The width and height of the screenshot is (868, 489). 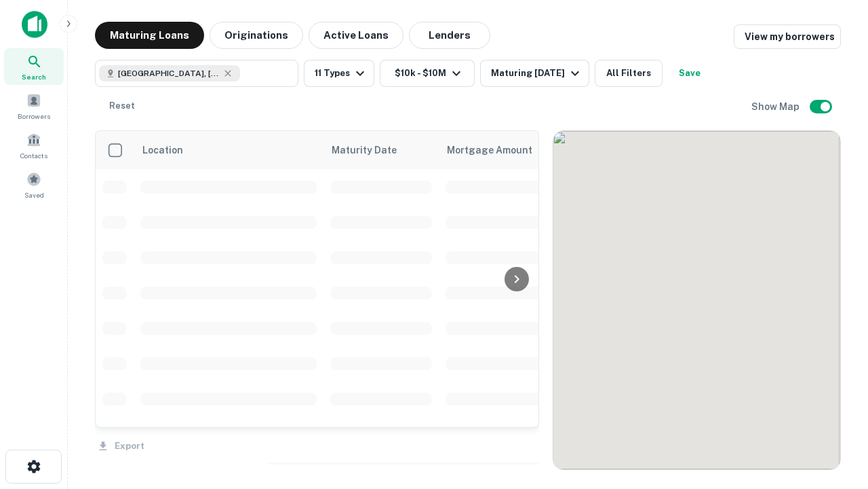 What do you see at coordinates (34, 185) in the screenshot?
I see `div: Saved` at bounding box center [34, 185].